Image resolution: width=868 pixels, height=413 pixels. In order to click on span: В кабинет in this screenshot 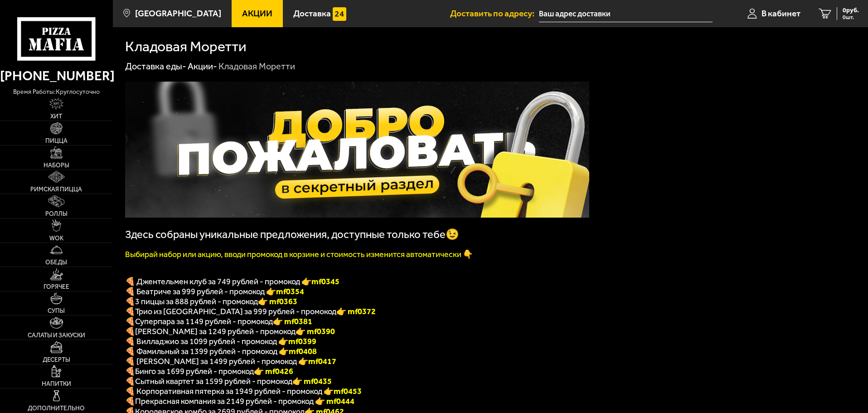, I will do `click(781, 14)`.